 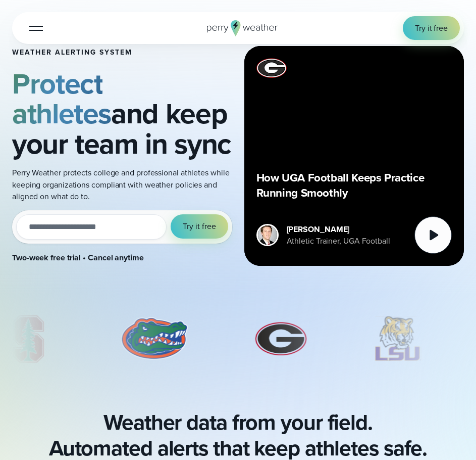 What do you see at coordinates (122, 52) in the screenshot?
I see `h1: Weather Alerting System` at bounding box center [122, 52].